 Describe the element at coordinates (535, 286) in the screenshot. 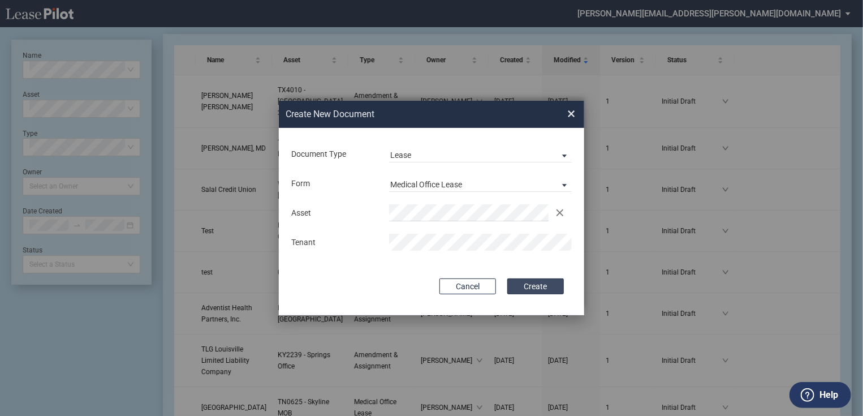

I see `button: Create` at that location.